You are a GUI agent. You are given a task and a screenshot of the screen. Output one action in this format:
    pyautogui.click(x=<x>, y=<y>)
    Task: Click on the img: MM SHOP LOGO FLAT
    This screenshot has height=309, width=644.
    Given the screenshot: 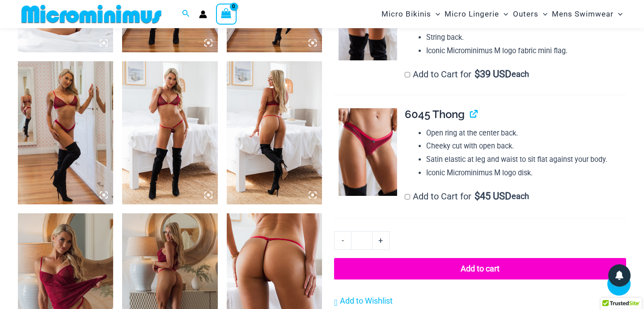 What is the action you would take?
    pyautogui.click(x=91, y=14)
    